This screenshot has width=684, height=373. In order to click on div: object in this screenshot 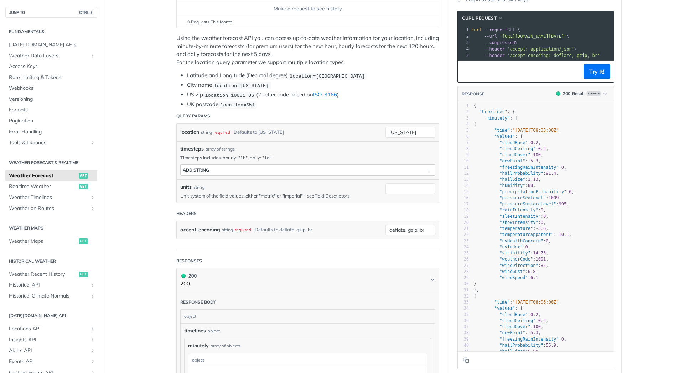, I will do `click(307, 317)`.